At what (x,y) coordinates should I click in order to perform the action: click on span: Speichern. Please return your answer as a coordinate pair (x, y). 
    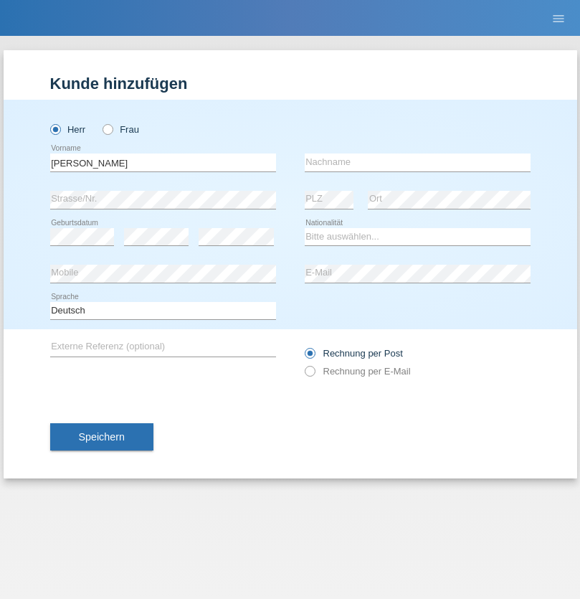
    Looking at the image, I should click on (102, 437).